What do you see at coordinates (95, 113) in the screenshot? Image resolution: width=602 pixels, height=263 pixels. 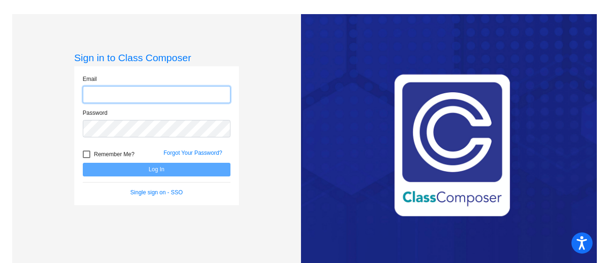 I see `label: Password` at bounding box center [95, 113].